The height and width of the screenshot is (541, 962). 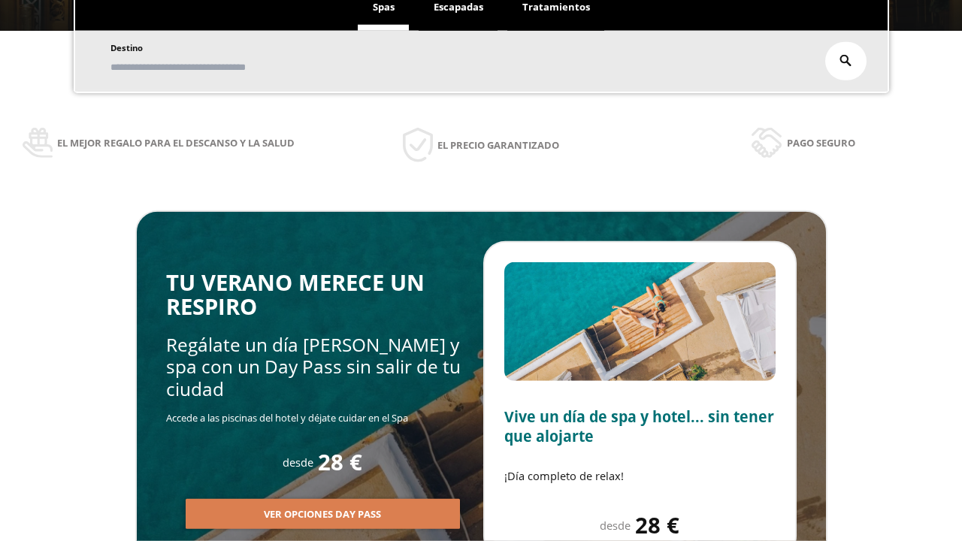 I want to click on a: Ver opciones Day Pass, so click(x=322, y=514).